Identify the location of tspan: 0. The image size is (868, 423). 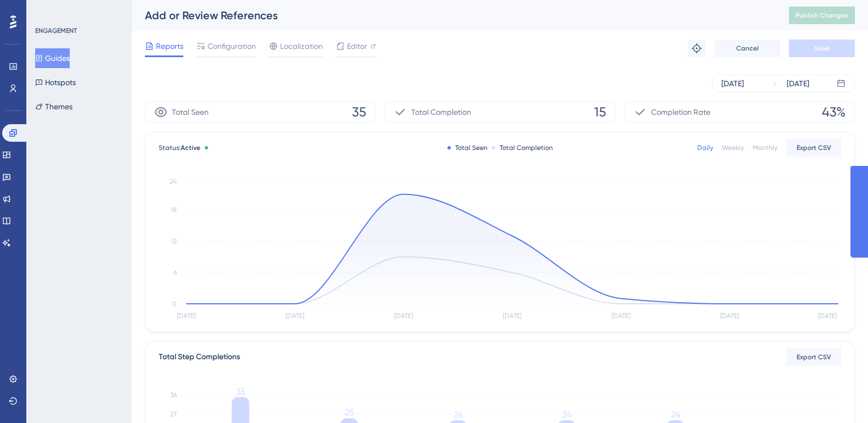
(175, 304).